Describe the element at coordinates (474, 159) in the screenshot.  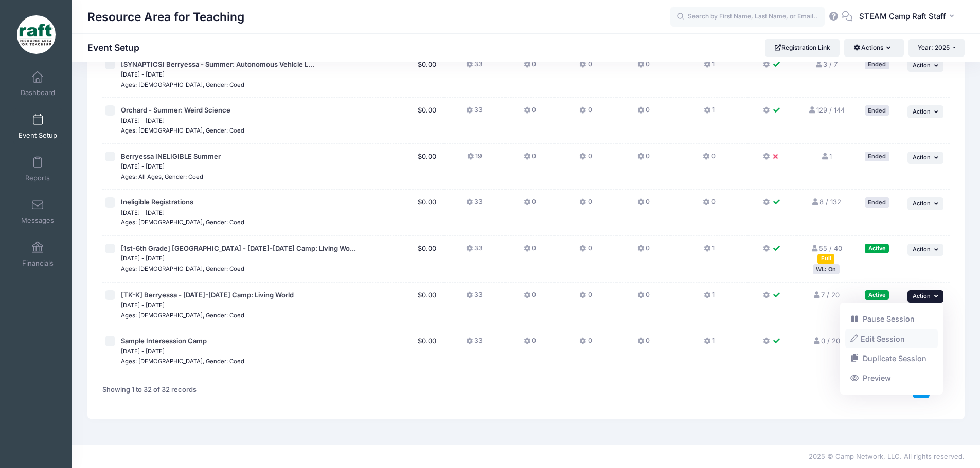
I see `button: 19` at that location.